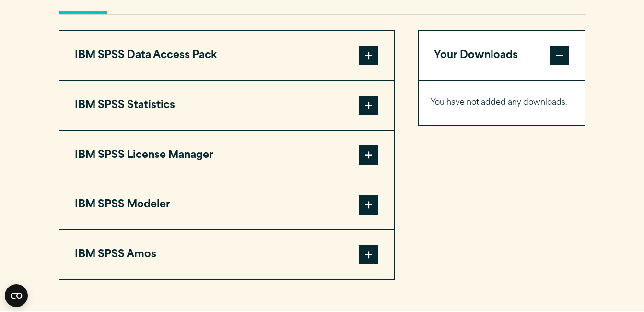 The height and width of the screenshot is (312, 644). Describe the element at coordinates (226, 255) in the screenshot. I see `button: IBM SPSS Amos` at that location.